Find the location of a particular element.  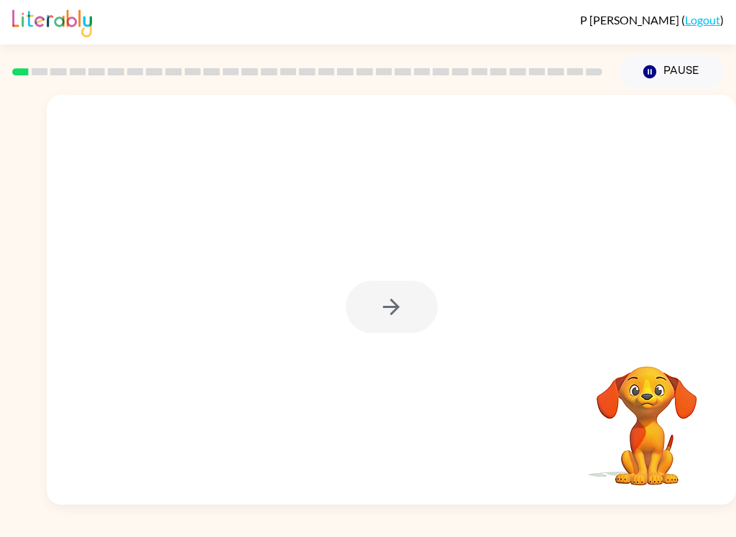

button: Pause is located at coordinates (671, 72).